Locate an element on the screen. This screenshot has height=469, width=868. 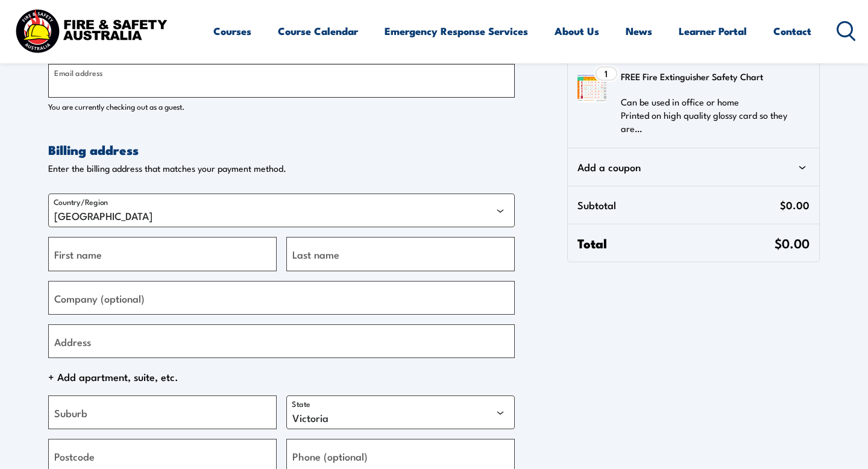
label: Email address is located at coordinates (78, 73).